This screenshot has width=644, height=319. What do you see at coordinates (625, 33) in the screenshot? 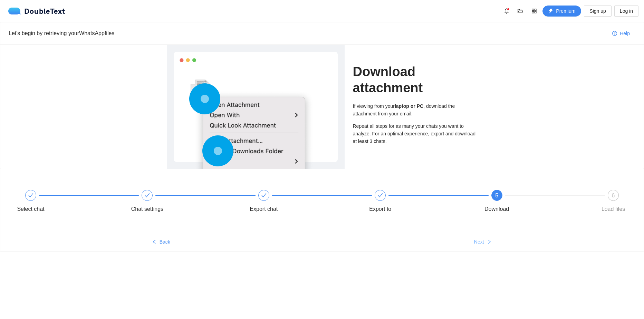
I see `span: Help` at bounding box center [625, 33].